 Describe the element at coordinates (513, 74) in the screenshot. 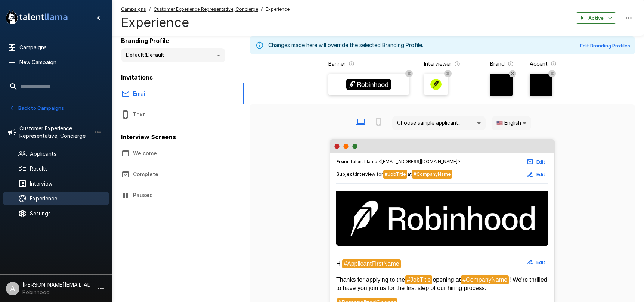

I see `button: Restore Profile Brand Color` at that location.